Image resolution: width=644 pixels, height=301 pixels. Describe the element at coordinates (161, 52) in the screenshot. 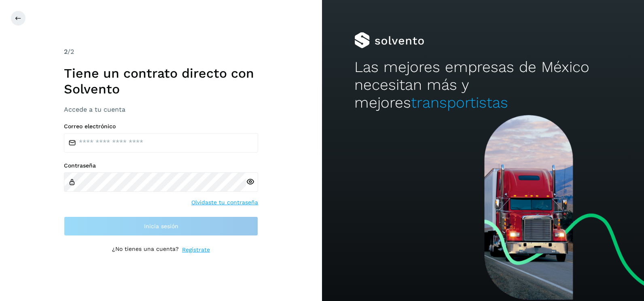

I see `div: /2` at that location.